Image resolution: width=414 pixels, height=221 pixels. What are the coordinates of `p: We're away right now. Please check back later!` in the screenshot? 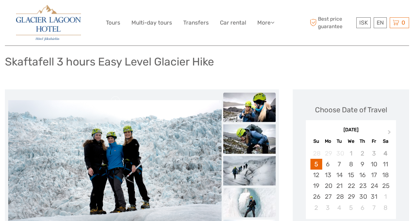 It's located at (42, 14).